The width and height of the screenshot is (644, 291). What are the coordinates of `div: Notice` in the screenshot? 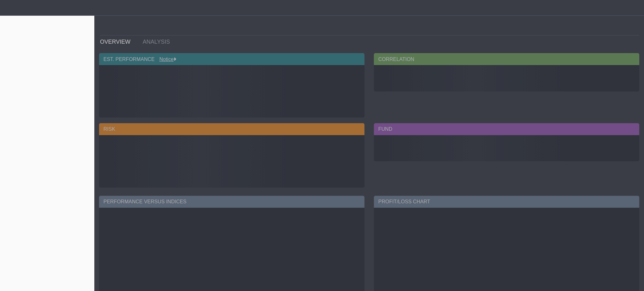 It's located at (165, 59).